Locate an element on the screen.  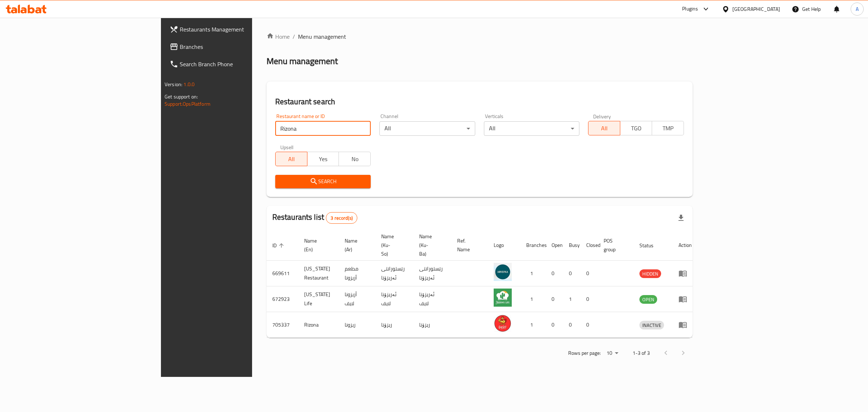
span: Menu management is located at coordinates (322, 36).